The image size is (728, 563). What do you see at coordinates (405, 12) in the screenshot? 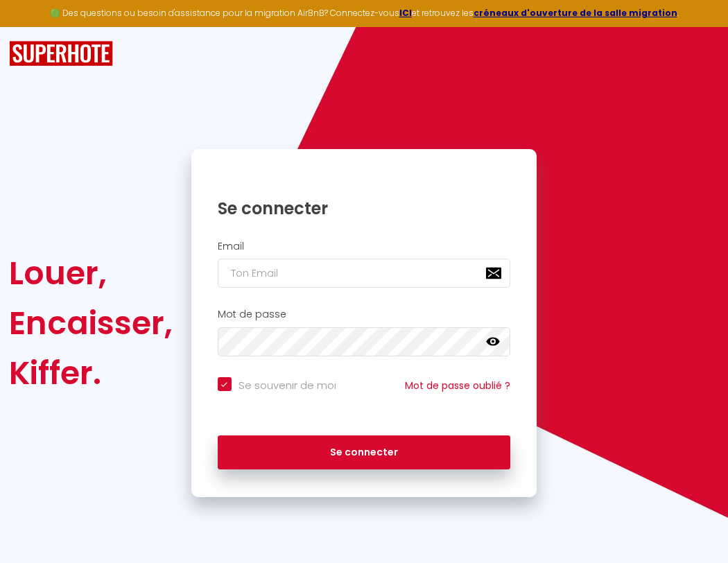
I see `strong: ICI` at bounding box center [405, 12].